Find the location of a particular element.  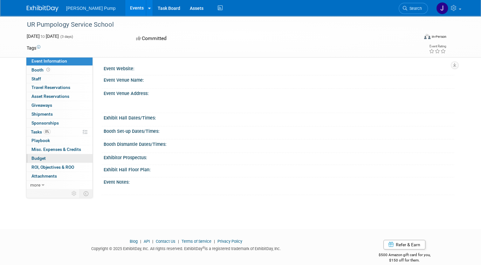

a: Booth is located at coordinates (59, 70).